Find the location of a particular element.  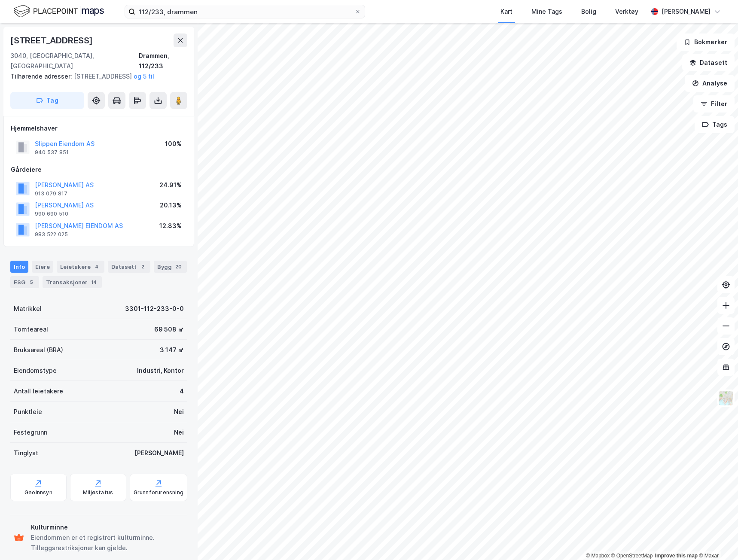

div: Tinglyst is located at coordinates (26, 453).